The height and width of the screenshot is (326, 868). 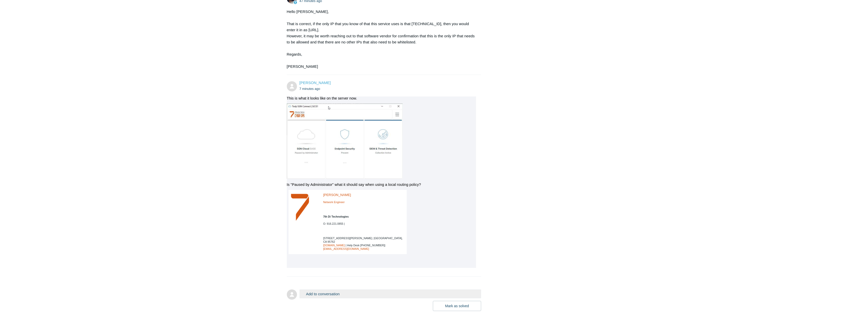 What do you see at coordinates (315, 83) in the screenshot?
I see `span: Jeremy Schaffer` at bounding box center [315, 83].